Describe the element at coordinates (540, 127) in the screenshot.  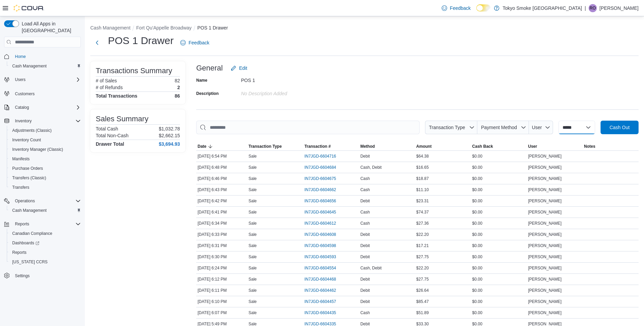
I see `button: User` at that location.